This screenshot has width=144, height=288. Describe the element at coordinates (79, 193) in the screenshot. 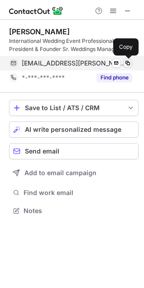

I see `span: Find work email` at that location.